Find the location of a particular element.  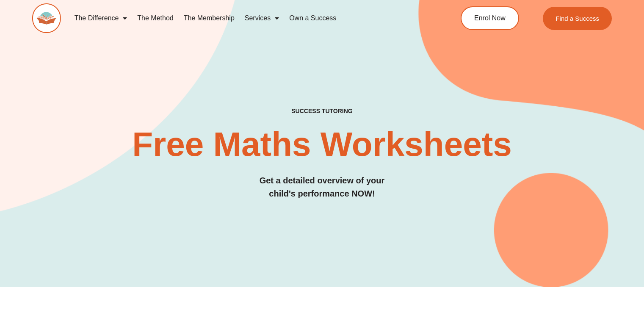

a: Services is located at coordinates (262, 18).